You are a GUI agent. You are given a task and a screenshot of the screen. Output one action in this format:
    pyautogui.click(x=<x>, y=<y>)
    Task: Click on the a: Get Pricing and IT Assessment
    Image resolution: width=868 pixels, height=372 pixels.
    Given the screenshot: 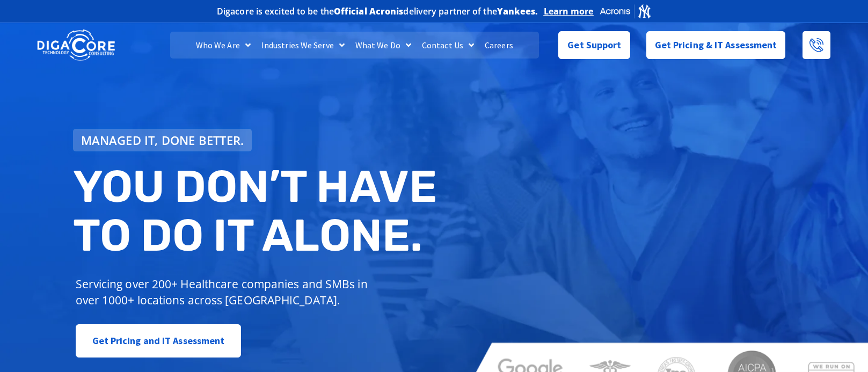 What is the action you would take?
    pyautogui.click(x=158, y=341)
    